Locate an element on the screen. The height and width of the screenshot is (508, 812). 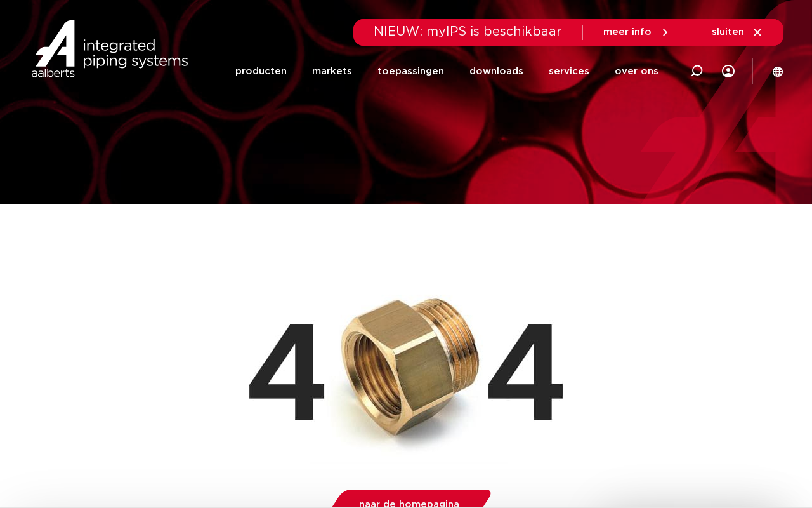
a: over ons is located at coordinates (636, 71).